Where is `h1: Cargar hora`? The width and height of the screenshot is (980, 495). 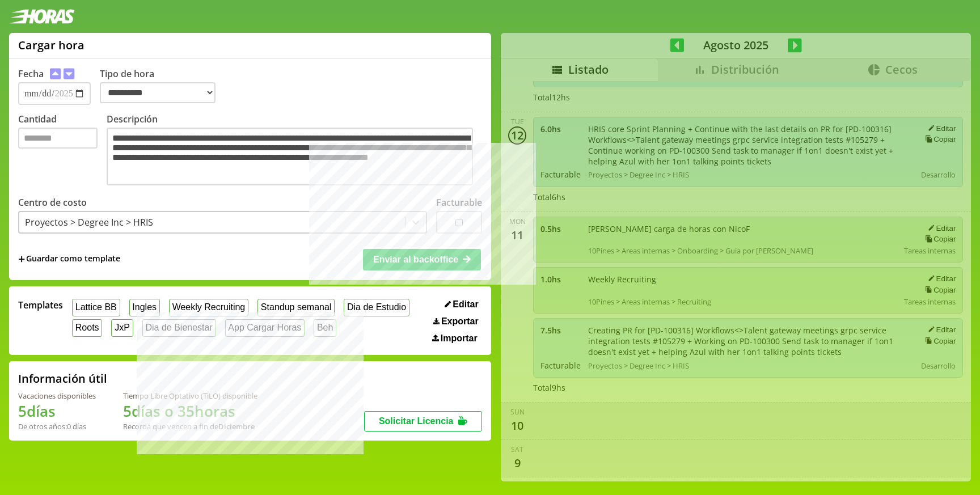
h1: Cargar hora is located at coordinates (51, 45).